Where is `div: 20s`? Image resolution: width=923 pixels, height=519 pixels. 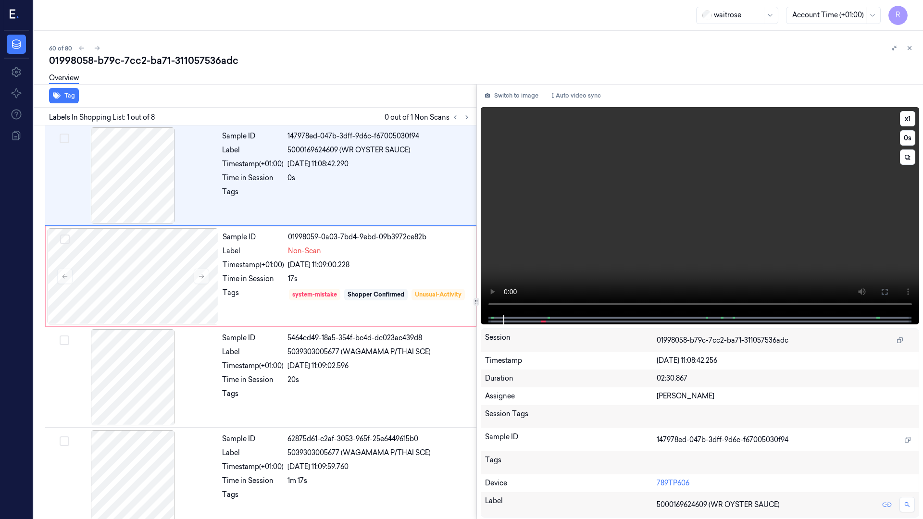 div: 20s is located at coordinates (379, 380).